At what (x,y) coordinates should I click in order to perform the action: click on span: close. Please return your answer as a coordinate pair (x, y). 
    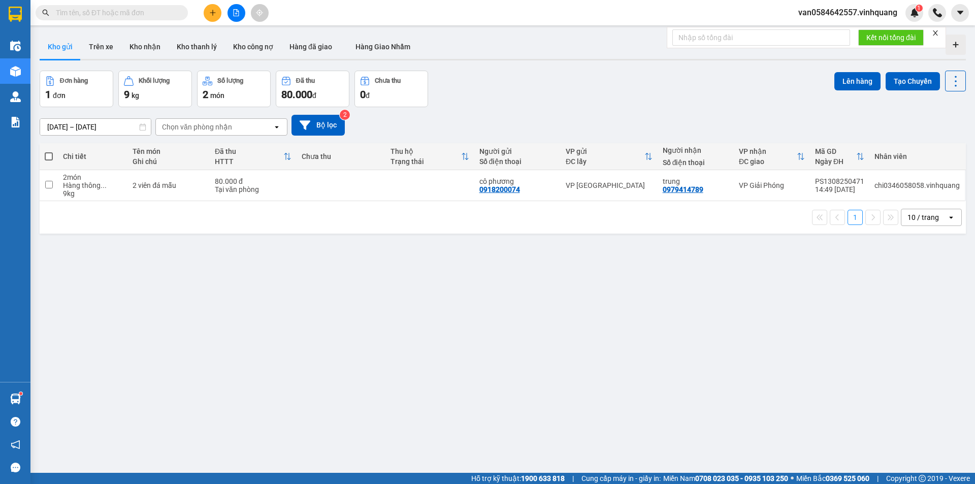
    Looking at the image, I should click on (935, 33).